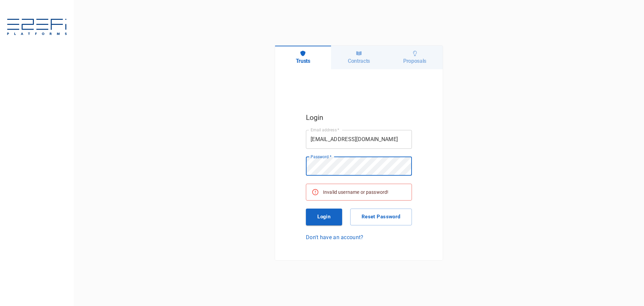 This screenshot has width=644, height=306. I want to click on a: Don't have an account?, so click(359, 237).